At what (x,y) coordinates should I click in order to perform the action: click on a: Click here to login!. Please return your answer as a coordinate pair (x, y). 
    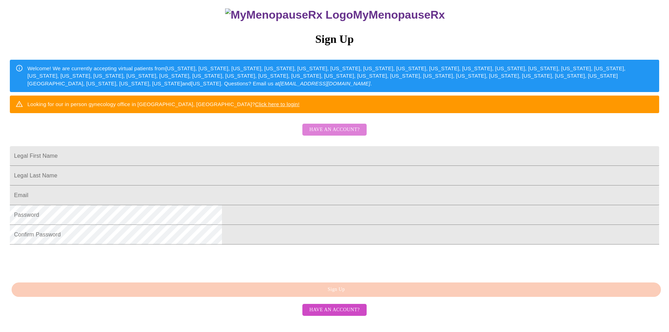
    Looking at the image, I should click on (277, 104).